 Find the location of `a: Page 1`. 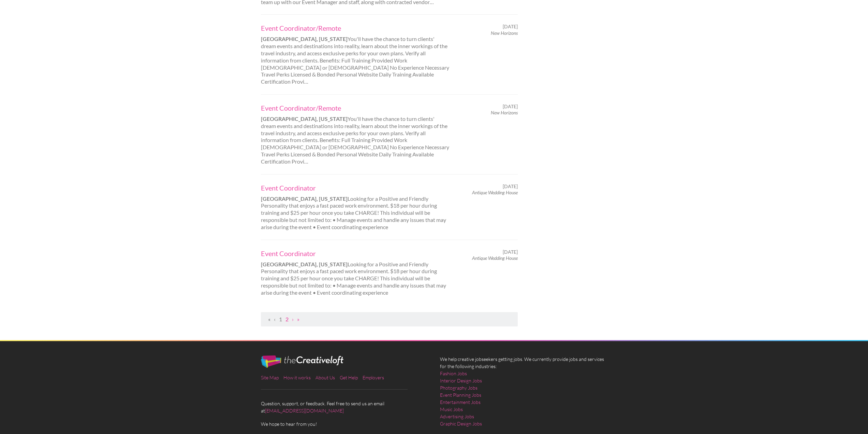

a: Page 1 is located at coordinates (280, 319).